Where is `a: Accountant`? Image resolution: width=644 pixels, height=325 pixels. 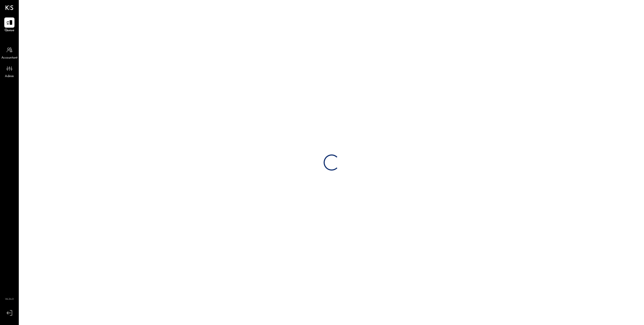 a: Accountant is located at coordinates (10, 53).